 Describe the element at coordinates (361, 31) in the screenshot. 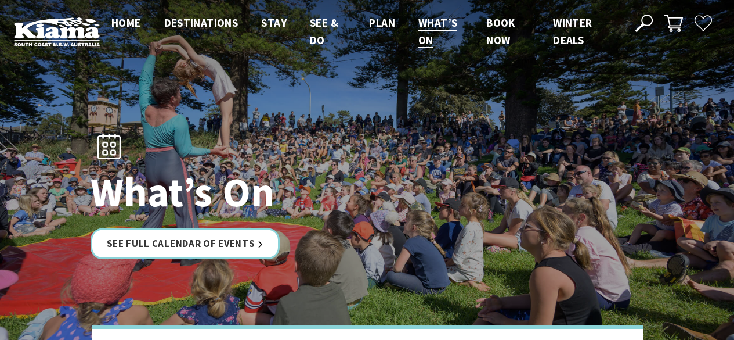

I see `nav: Main Menu` at that location.